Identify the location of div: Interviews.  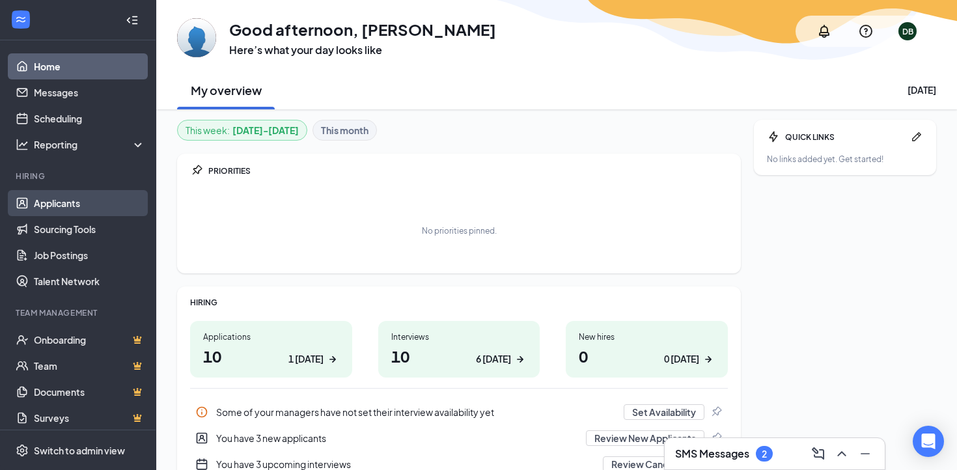
(459, 337).